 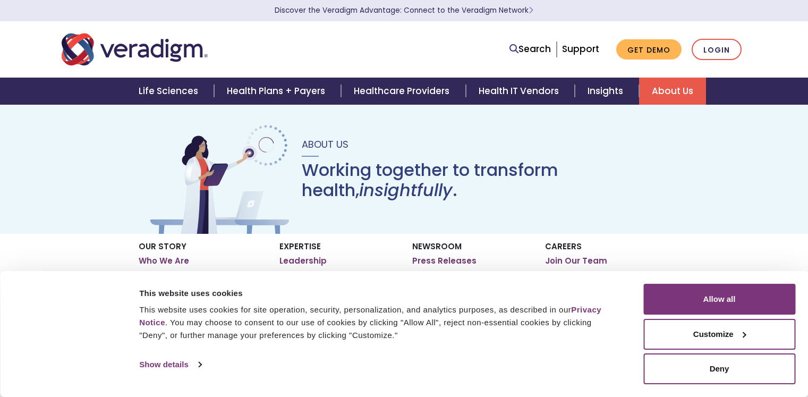 What do you see at coordinates (379, 323) in the screenshot?
I see `div: This website uses cookies for site operation, security, personalization, and analytics purposes, ...` at bounding box center [379, 323].